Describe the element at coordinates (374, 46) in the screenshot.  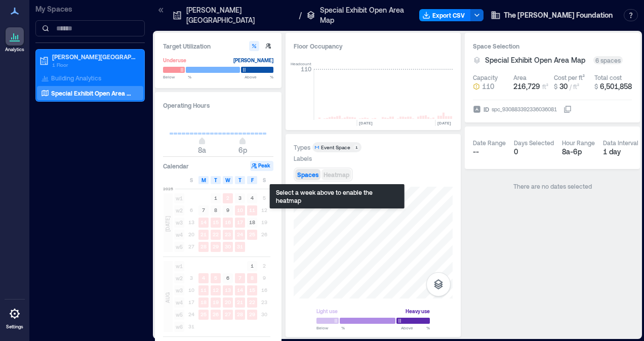
I see `div: Floor Occupancy` at that location.